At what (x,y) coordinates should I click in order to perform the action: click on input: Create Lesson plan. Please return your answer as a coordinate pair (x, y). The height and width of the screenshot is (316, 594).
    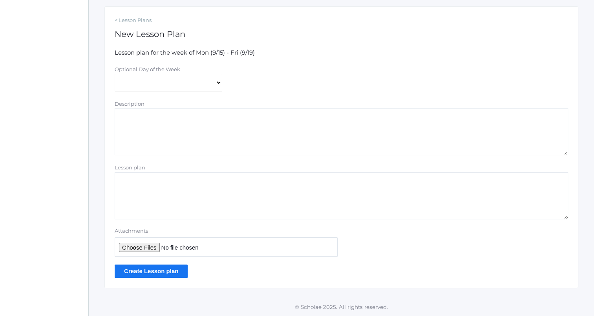
    Looking at the image, I should click on (151, 271).